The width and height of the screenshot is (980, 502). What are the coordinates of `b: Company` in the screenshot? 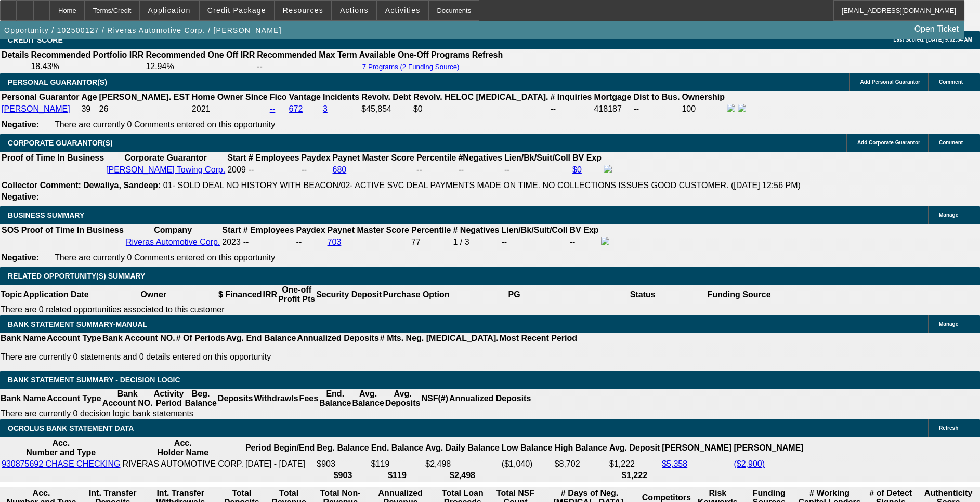 It's located at (173, 230).